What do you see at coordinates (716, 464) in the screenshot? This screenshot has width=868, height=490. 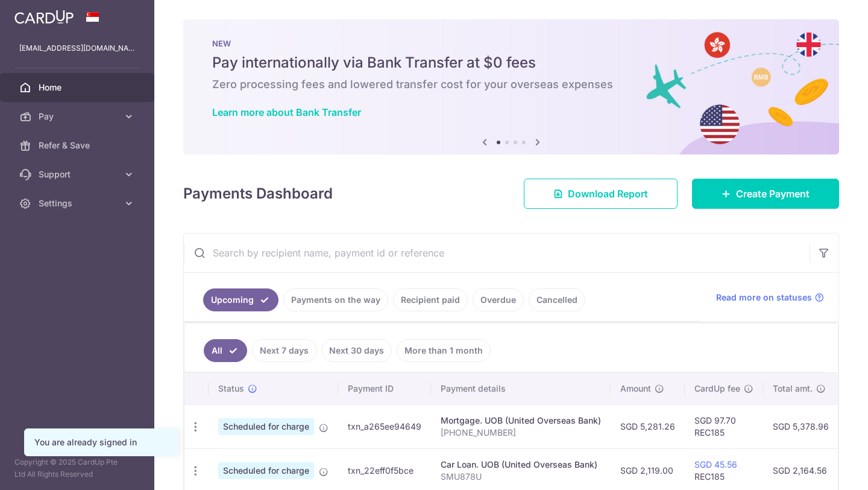 I see `a: SGD 45.56` at bounding box center [716, 464].